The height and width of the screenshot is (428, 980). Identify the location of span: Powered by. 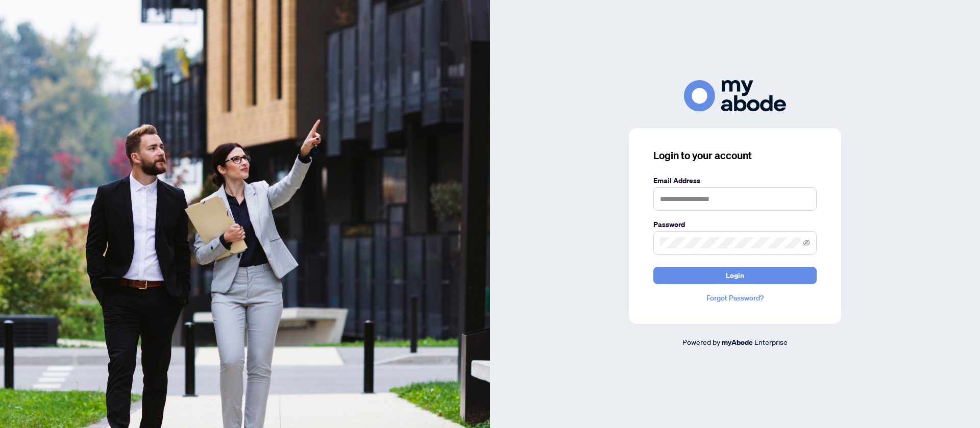
(701, 342).